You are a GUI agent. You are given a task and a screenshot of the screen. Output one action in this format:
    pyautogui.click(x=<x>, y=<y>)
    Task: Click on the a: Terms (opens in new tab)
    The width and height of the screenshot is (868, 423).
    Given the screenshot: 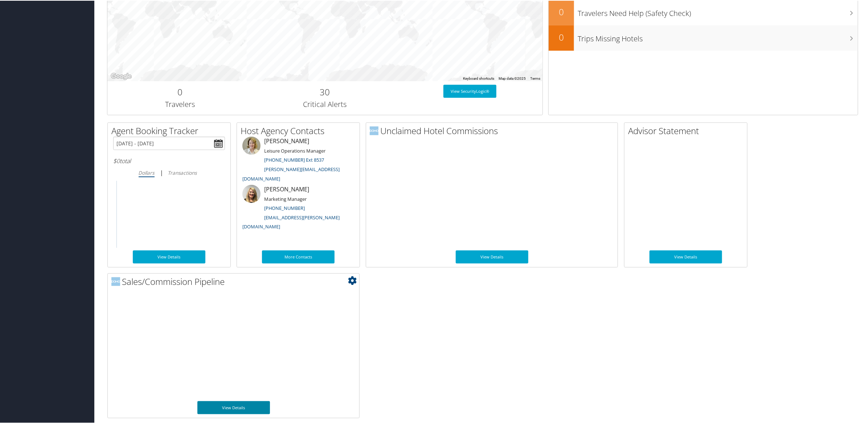 What is the action you would take?
    pyautogui.click(x=535, y=78)
    